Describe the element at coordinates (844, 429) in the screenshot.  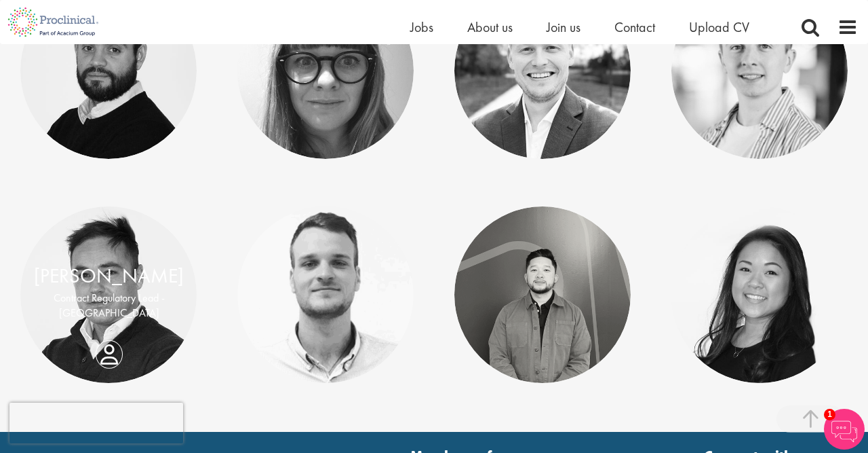
I see `img: Chatbot` at that location.